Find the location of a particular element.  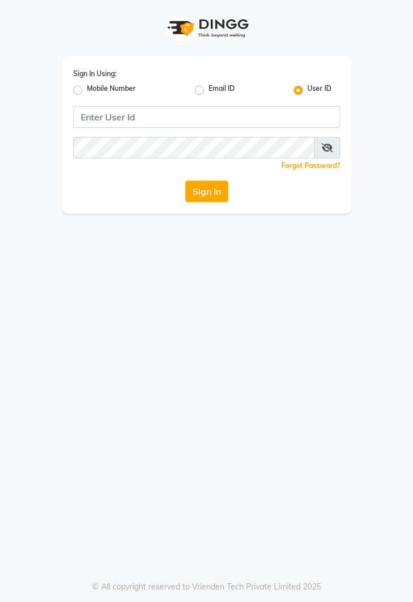

a: Forgot Password? is located at coordinates (311, 165).